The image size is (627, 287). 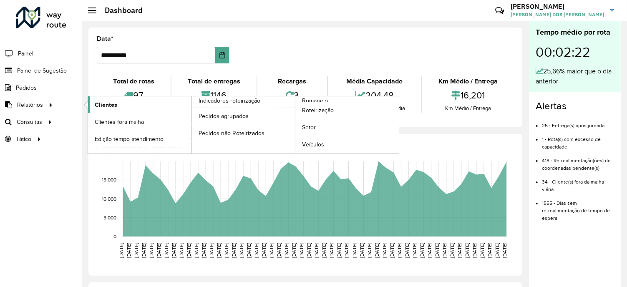 What do you see at coordinates (347, 111) in the screenshot?
I see `a: Roteirização` at bounding box center [347, 111].